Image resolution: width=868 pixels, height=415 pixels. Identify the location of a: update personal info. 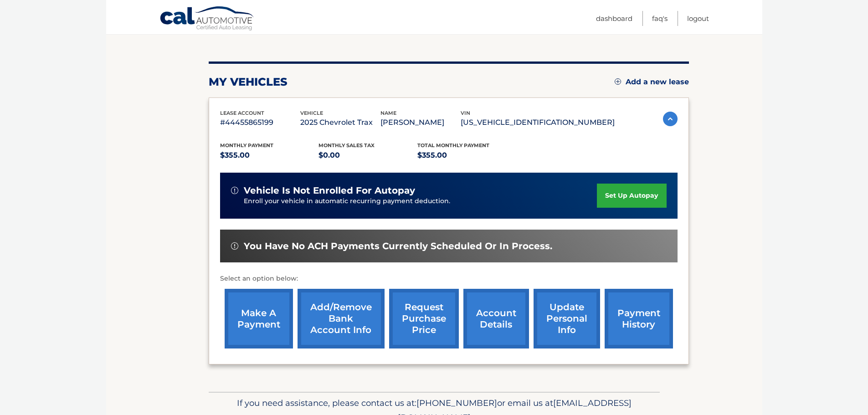
(567, 319).